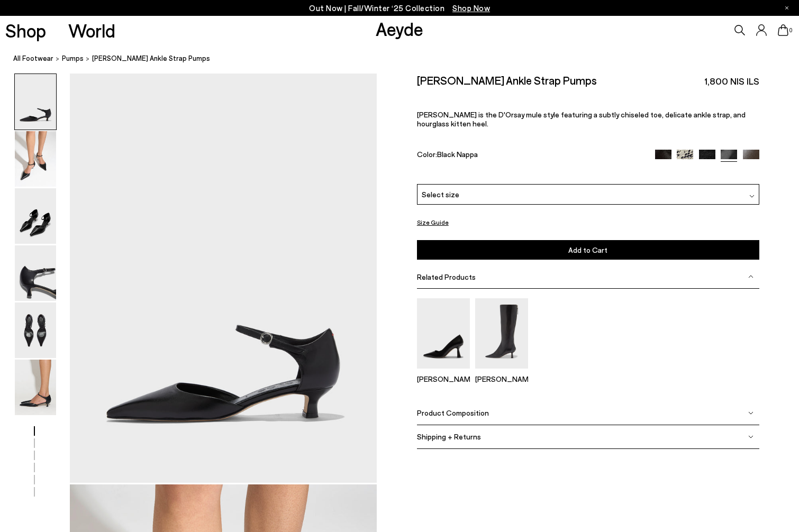 Image resolution: width=799 pixels, height=532 pixels. Describe the element at coordinates (35, 159) in the screenshot. I see `img: Tillie Ankle Strap Pumps - Image 2` at that location.